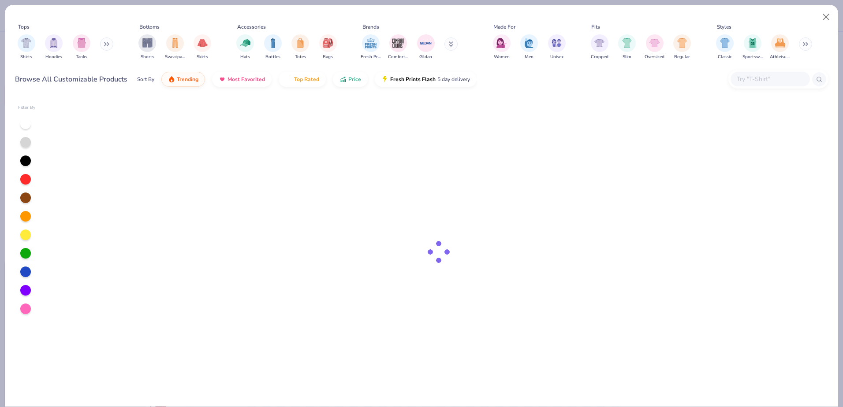 The height and width of the screenshot is (407, 843). I want to click on span: Regular, so click(682, 57).